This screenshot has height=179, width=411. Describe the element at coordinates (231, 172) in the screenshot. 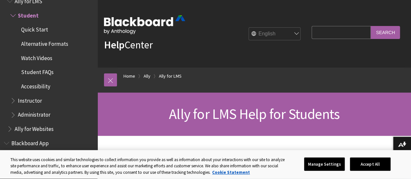

I see `a: More information about your privacy, opens in a new tab` at that location.